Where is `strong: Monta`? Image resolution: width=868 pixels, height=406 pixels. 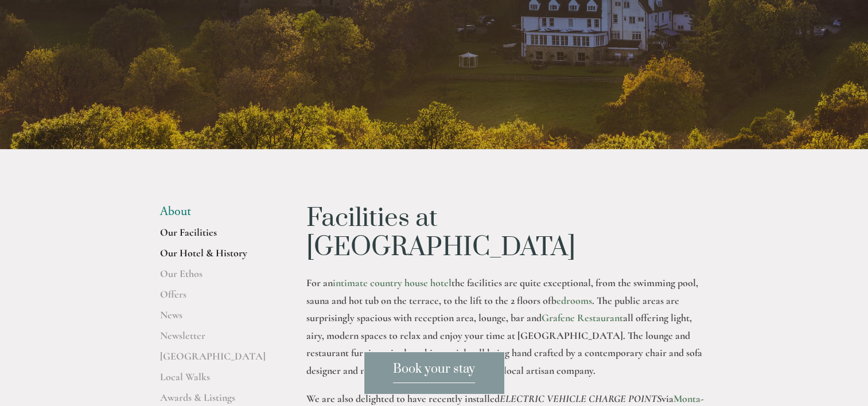
strong: Monta is located at coordinates (687, 398).